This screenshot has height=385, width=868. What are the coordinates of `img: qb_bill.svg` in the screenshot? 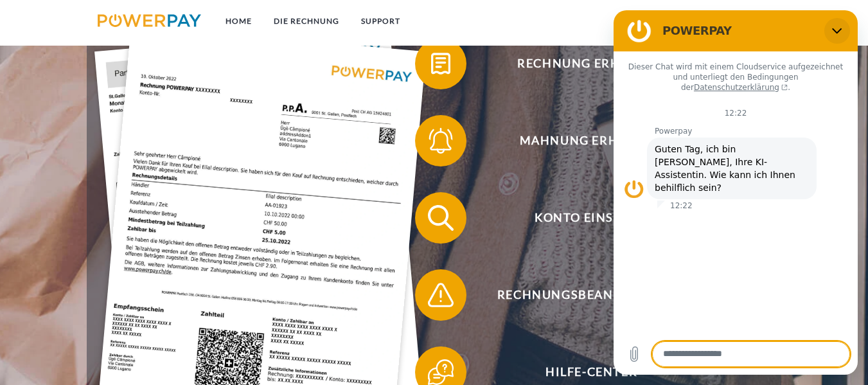 It's located at (440, 64).